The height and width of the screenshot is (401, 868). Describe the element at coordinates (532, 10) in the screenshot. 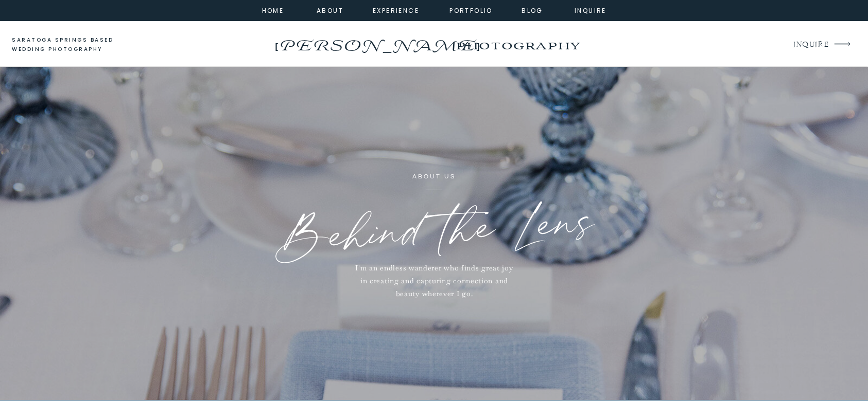

I see `nav: Blog` at that location.